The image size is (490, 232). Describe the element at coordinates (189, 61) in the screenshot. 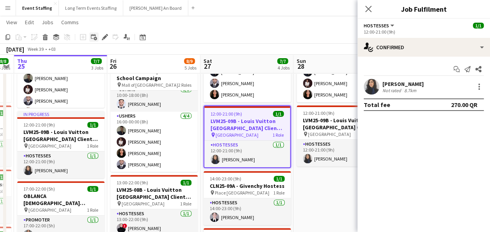

I see `span: 8/9` at that location.